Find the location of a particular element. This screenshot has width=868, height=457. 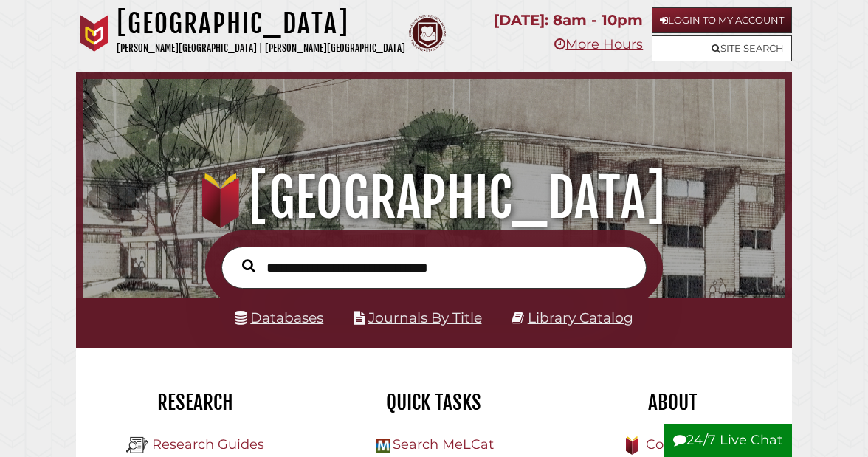

a: Search MeLCat is located at coordinates (443, 445).